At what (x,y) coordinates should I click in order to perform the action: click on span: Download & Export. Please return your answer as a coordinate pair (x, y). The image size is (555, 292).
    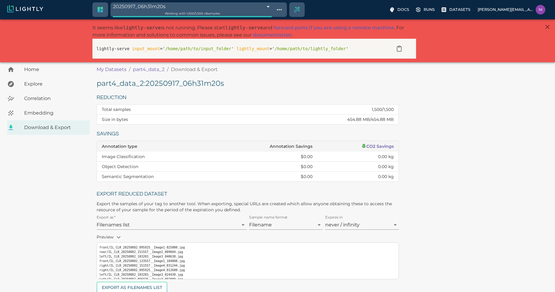
    Looking at the image, I should click on (54, 128).